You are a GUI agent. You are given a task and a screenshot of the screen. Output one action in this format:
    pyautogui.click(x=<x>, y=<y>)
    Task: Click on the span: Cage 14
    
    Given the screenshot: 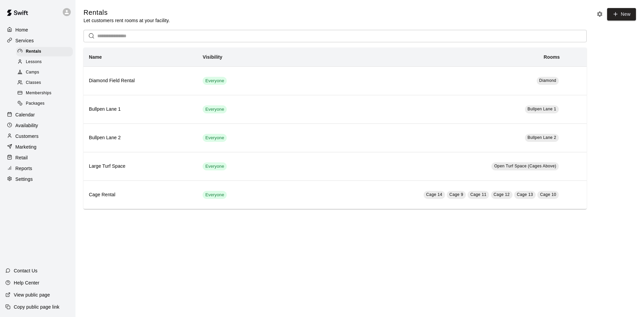 What is the action you would take?
    pyautogui.click(x=435, y=195)
    